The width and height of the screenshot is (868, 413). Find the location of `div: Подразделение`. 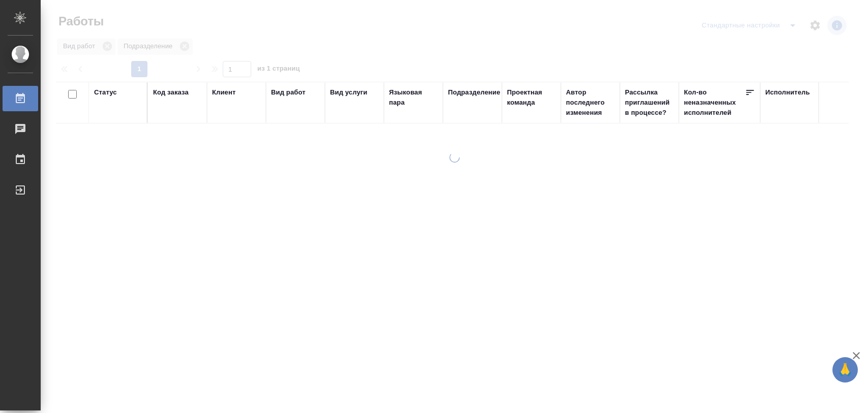

div: Подразделение is located at coordinates (474, 93).